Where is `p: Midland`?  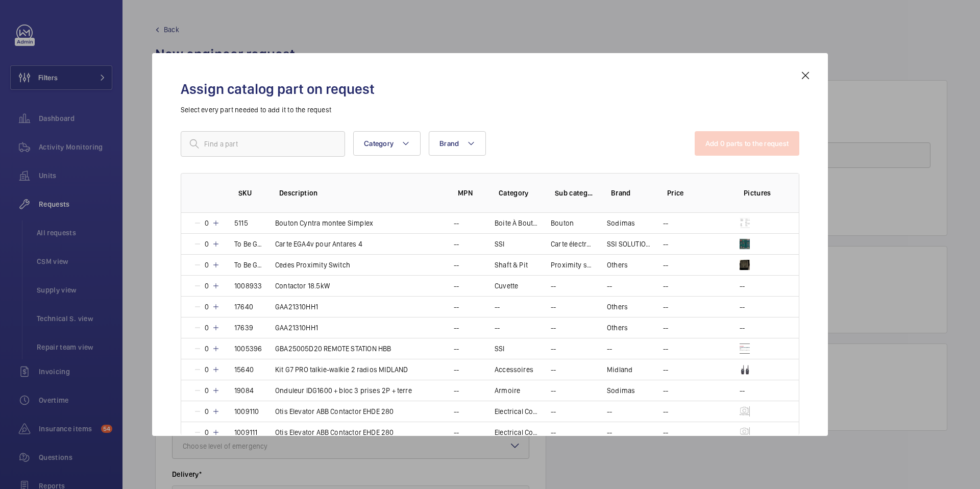 p: Midland is located at coordinates (619, 369).